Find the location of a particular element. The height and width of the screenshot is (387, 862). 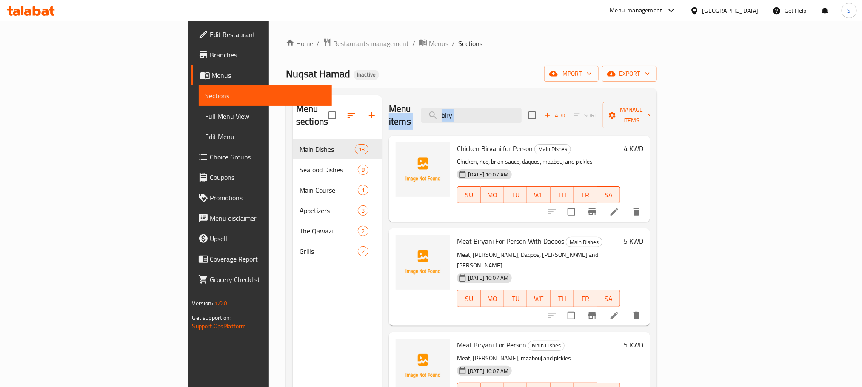

a: Upsell is located at coordinates (262, 239).